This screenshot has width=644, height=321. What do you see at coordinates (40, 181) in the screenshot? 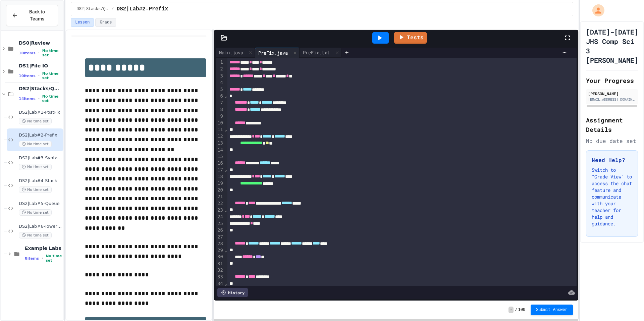
I see `span: DS2|Lab#4-Stack` at bounding box center [40, 181].